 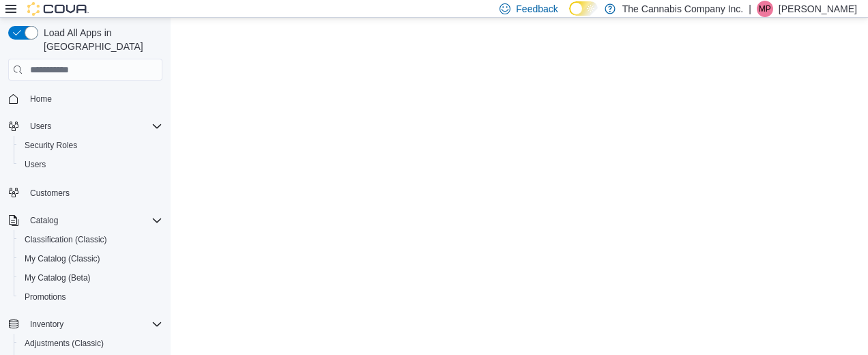 I want to click on a: Users, so click(x=35, y=164).